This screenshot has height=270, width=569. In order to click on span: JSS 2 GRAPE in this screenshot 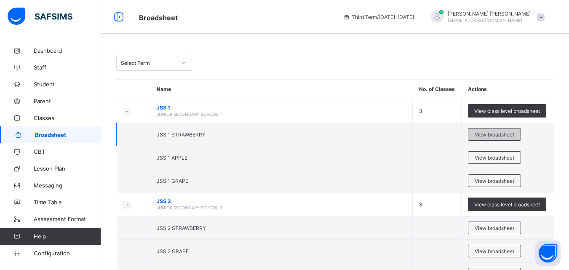, I will do `click(173, 251)`.